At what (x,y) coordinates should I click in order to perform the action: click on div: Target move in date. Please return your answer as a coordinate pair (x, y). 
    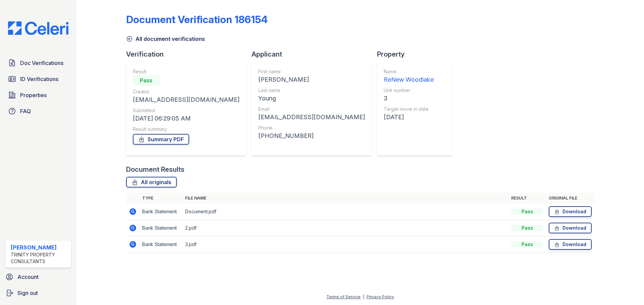
    Looking at the image, I should click on (409, 109).